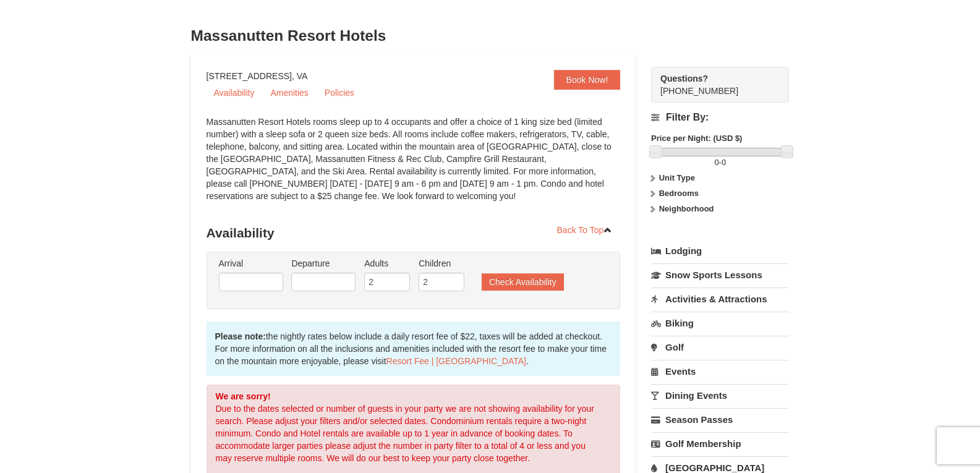 The image size is (980, 473). I want to click on a: Snow Sports Lessons, so click(720, 275).